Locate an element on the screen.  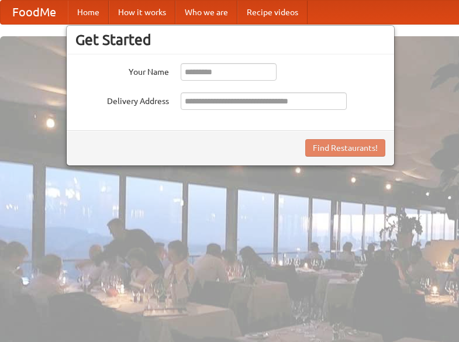
a: Recipe videos is located at coordinates (272, 12).